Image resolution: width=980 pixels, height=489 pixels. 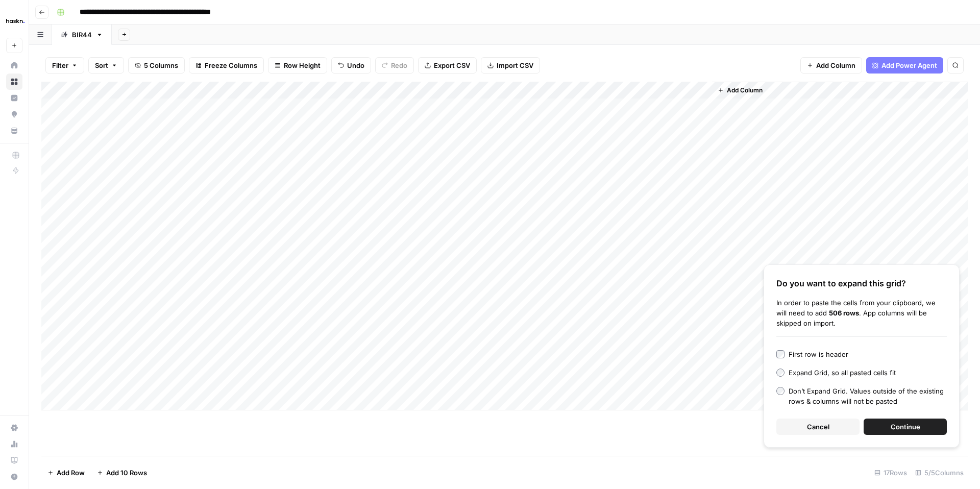 What do you see at coordinates (14, 98) in the screenshot?
I see `a: Insights` at bounding box center [14, 98].